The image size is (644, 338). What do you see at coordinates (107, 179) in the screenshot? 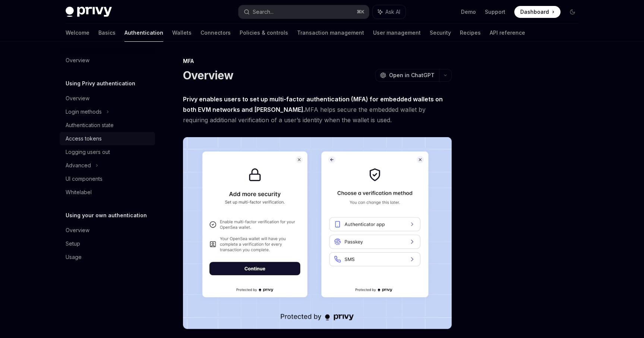
I see `a: UI components` at bounding box center [107, 179].